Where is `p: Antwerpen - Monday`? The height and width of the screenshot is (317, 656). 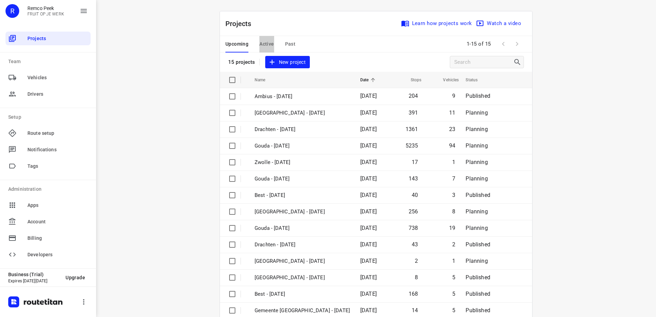
p: Antwerpen - Monday is located at coordinates (302, 113).